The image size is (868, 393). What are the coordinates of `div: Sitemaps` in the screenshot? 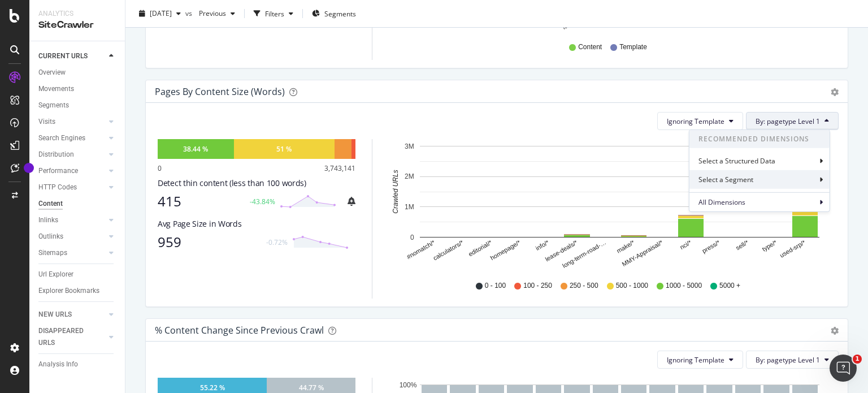 It's located at (53, 253).